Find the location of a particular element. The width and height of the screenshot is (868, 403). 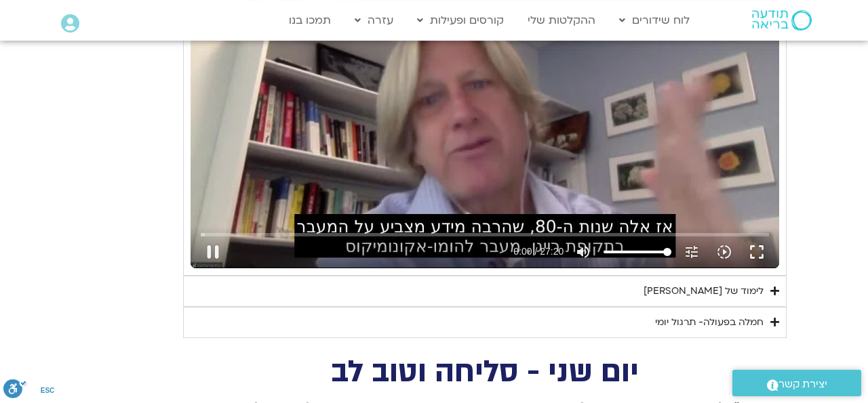

a: קורסים ופעילות is located at coordinates (460, 20).